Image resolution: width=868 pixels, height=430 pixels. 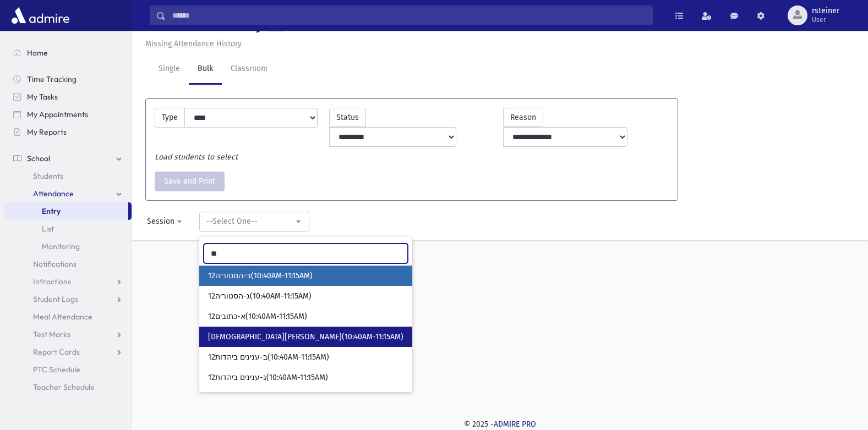 I want to click on span: 12ב-הסטוריה(10:40AM-11:15AM), so click(x=261, y=276).